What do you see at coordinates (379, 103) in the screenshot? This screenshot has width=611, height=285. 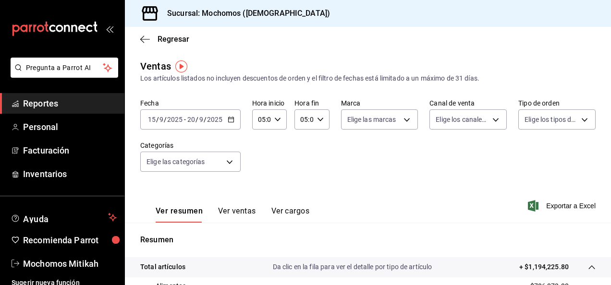 I see `label: Marca` at bounding box center [379, 103].